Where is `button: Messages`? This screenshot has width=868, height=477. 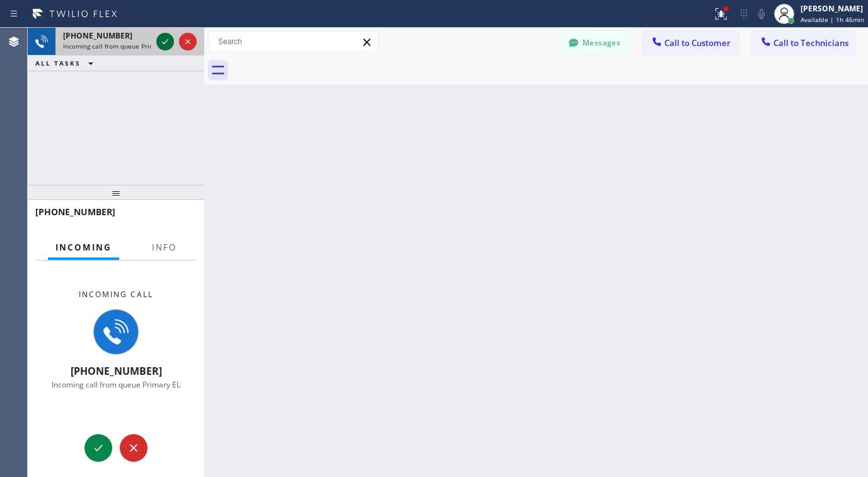 button: Messages is located at coordinates (596, 43).